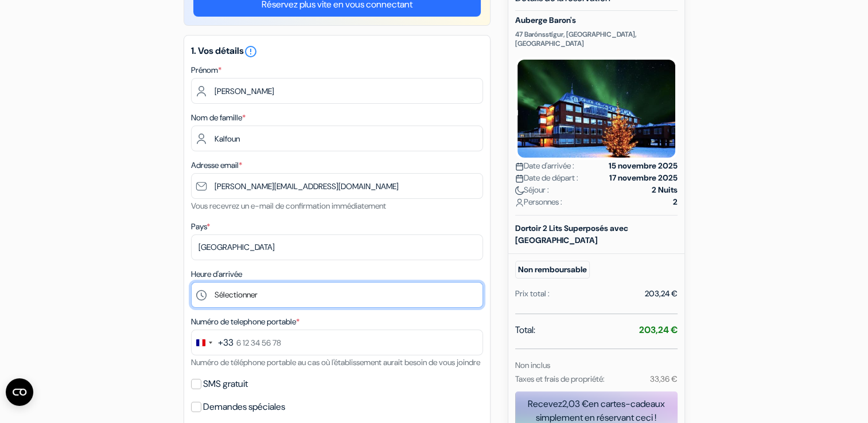 The width and height of the screenshot is (868, 423). Describe the element at coordinates (226, 343) in the screenshot. I see `div: +33` at that location.